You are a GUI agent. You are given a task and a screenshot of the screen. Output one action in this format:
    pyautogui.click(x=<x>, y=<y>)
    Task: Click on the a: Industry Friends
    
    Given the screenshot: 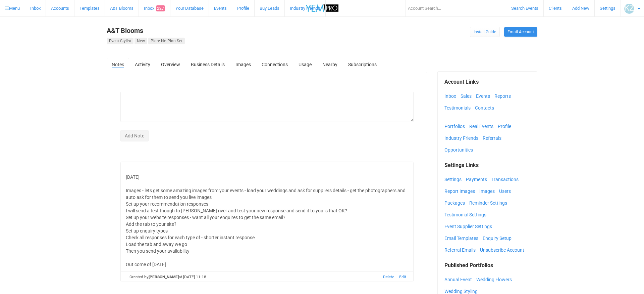 What is the action you would take?
    pyautogui.click(x=463, y=138)
    